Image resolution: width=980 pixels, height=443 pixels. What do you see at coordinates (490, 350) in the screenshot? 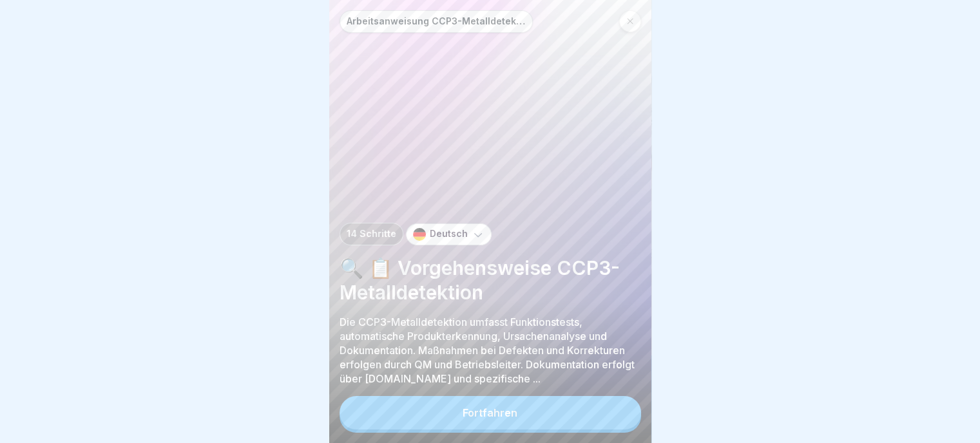
I see `p: Die CCP3-Metalldetektion umfasst Funktionstests, automatische Produkterkennung, Ursachenanalyse u...` at bounding box center [490, 350].